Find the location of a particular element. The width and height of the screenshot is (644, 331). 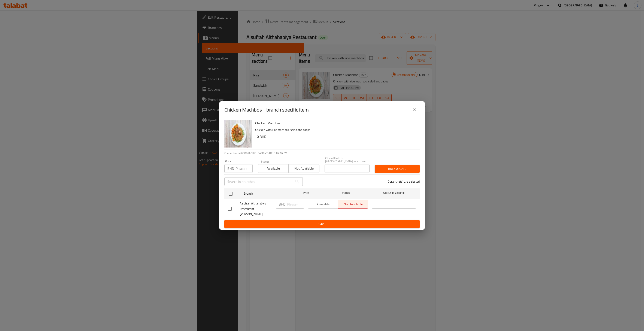

input: Search in branches is located at coordinates (259, 182).